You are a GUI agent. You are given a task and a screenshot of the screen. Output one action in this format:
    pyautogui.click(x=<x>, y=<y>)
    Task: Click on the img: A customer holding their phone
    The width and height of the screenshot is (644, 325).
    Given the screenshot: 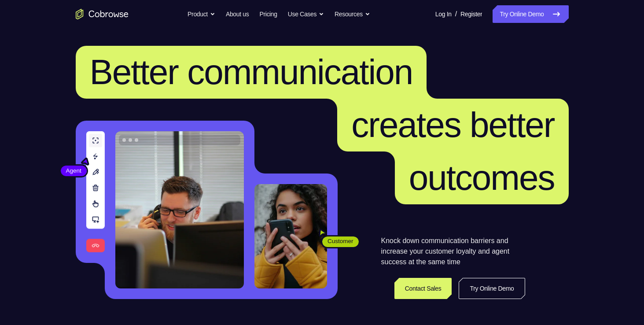 What is the action you would take?
    pyautogui.click(x=290, y=236)
    